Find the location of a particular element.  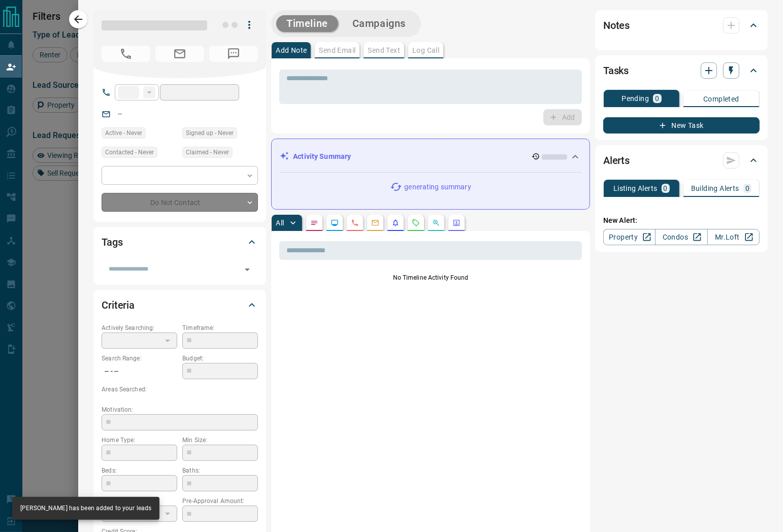

p: No Timeline Activity Found is located at coordinates (431, 278).